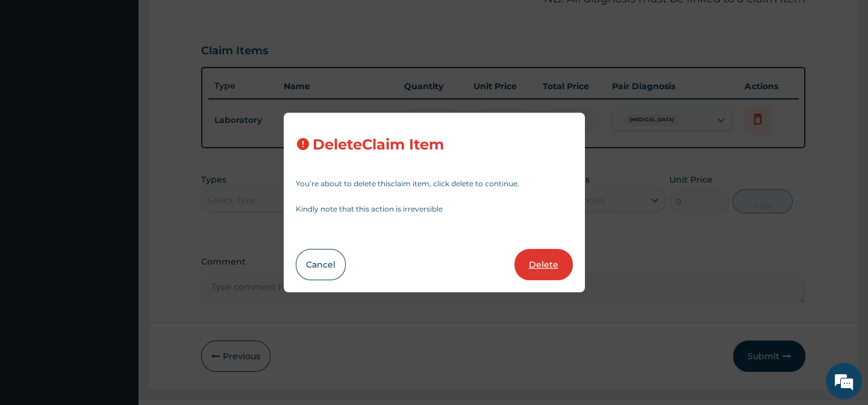 Image resolution: width=868 pixels, height=405 pixels. Describe the element at coordinates (118, 185) in the screenshot. I see `span: We're online!` at that location.